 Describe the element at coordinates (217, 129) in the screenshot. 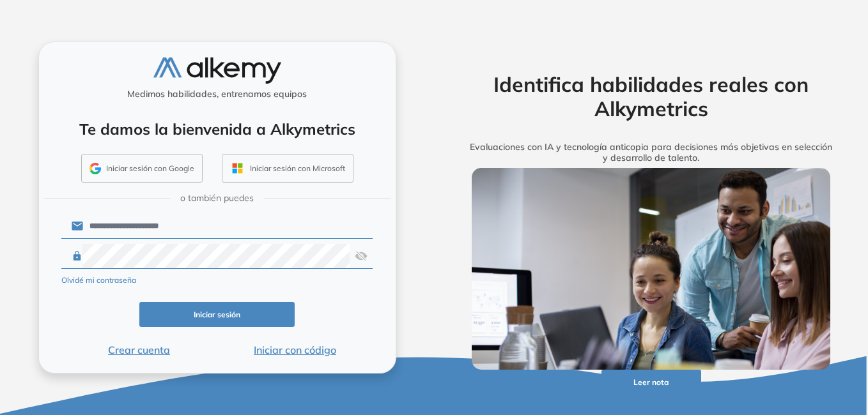

I see `h4: Te damos la bienvenida a Alkymetrics` at that location.